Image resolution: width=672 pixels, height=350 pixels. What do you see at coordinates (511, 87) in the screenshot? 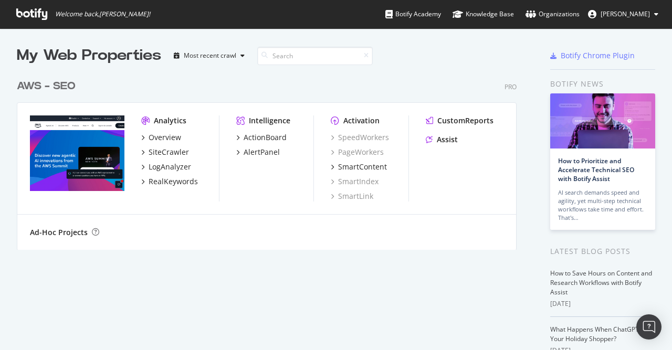
I see `div: Pro` at bounding box center [511, 87].